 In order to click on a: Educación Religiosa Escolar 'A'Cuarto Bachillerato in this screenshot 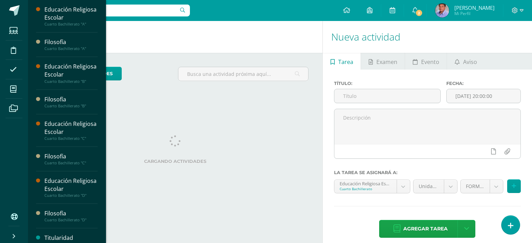, I will do `click(372, 187)`.